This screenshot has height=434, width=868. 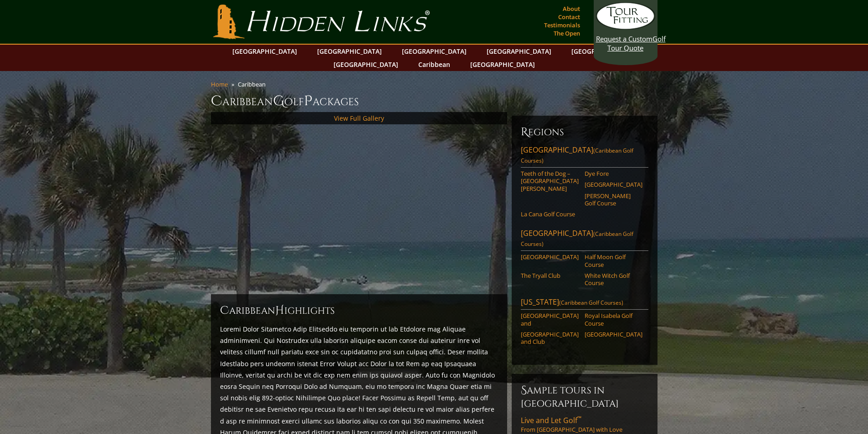 What do you see at coordinates (579, 418) in the screenshot?
I see `sup: ™` at bounding box center [579, 418].